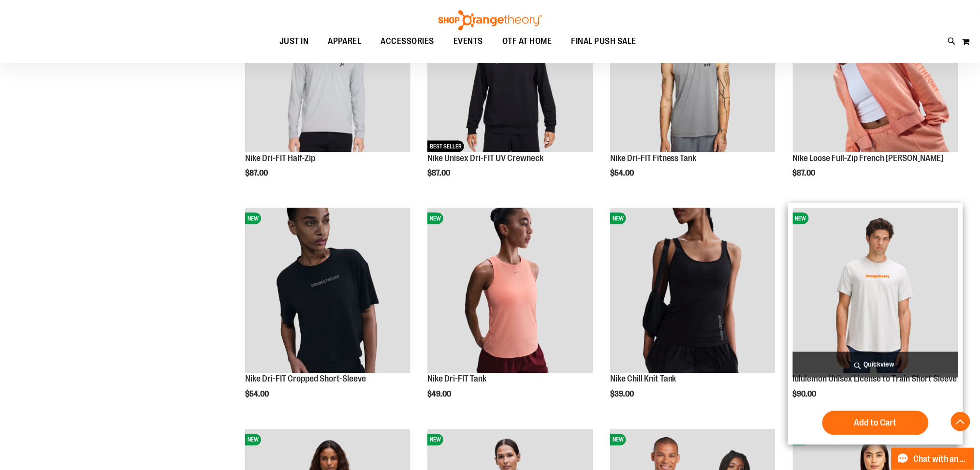 The image size is (980, 470). Describe the element at coordinates (653, 158) in the screenshot. I see `a: Nike Dri-FIT Fitness Tank` at that location.